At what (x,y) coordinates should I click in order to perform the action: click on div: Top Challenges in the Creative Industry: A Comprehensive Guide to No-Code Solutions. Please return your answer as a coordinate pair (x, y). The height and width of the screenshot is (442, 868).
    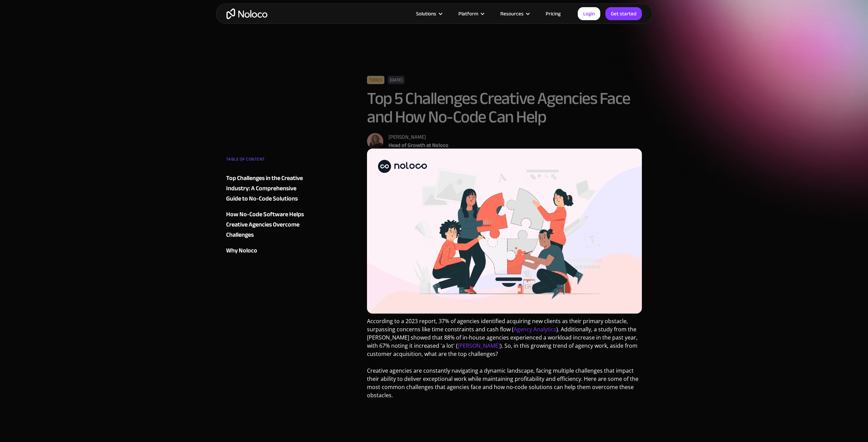
    Looking at the image, I should click on (267, 189).